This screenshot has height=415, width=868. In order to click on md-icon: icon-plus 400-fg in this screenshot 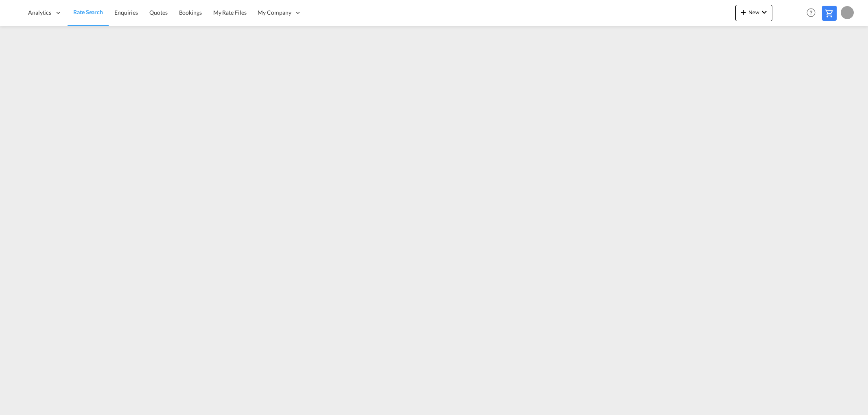, I will do `click(743, 12)`.